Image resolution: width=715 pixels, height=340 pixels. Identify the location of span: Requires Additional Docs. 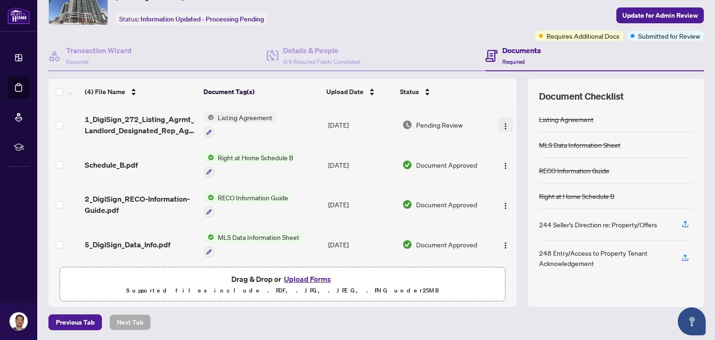
(582, 36).